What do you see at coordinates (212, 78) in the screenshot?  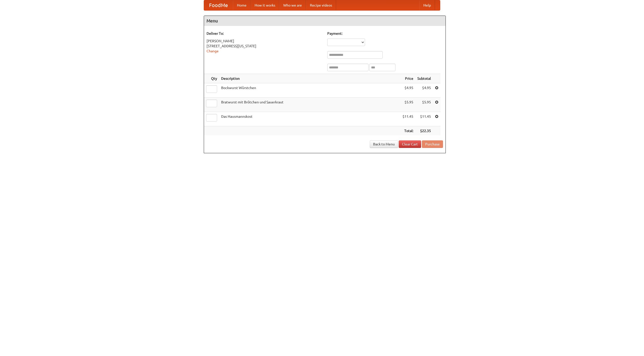 I see `th: Qty` at bounding box center [212, 78].